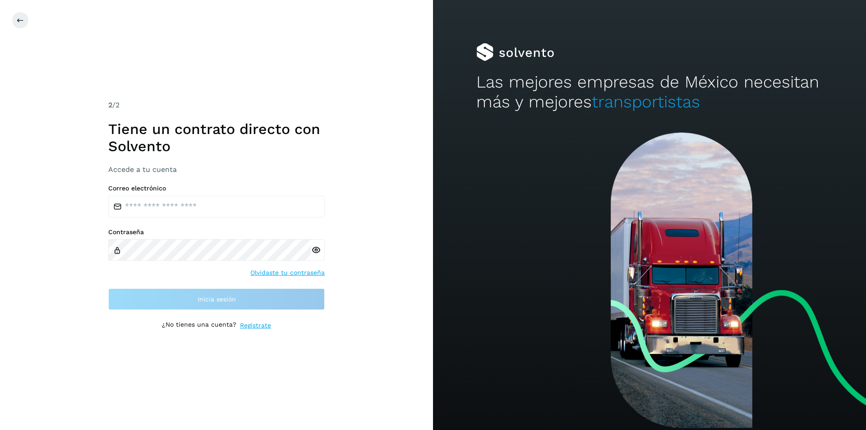 The height and width of the screenshot is (430, 866). I want to click on label: Contraseña, so click(216, 232).